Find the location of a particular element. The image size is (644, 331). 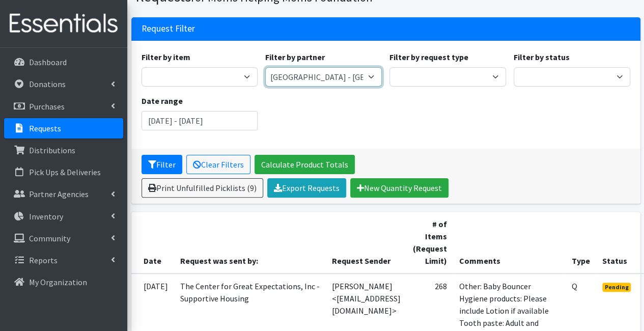

a: Distributions is located at coordinates (64, 150).